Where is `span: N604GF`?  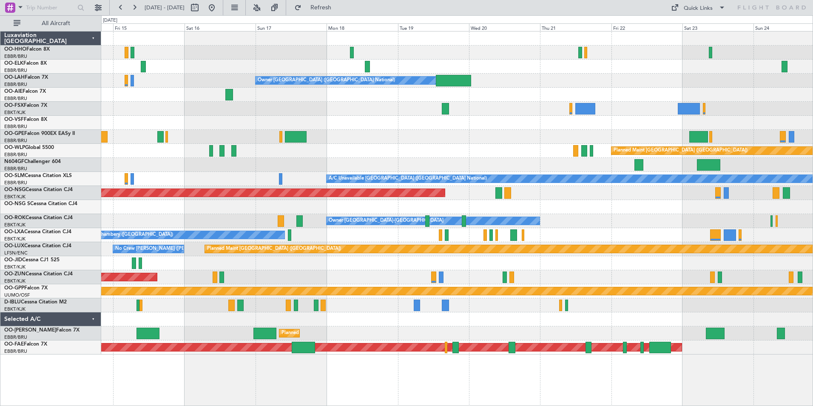 span: N604GF is located at coordinates (14, 162).